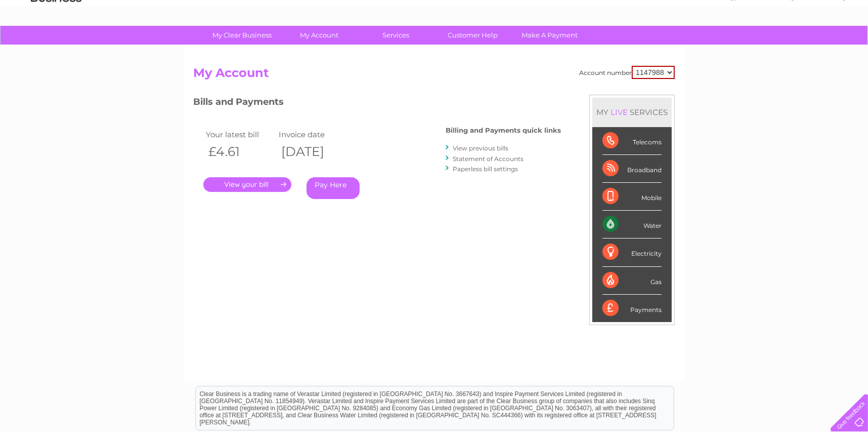 This screenshot has height=432, width=868. I want to click on div: Payments, so click(632, 309).